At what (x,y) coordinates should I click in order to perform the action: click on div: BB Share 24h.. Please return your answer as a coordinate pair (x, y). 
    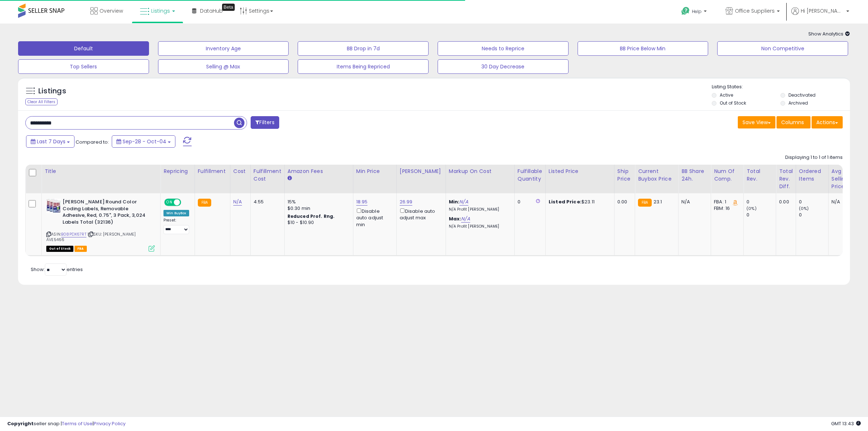
    Looking at the image, I should click on (695, 175).